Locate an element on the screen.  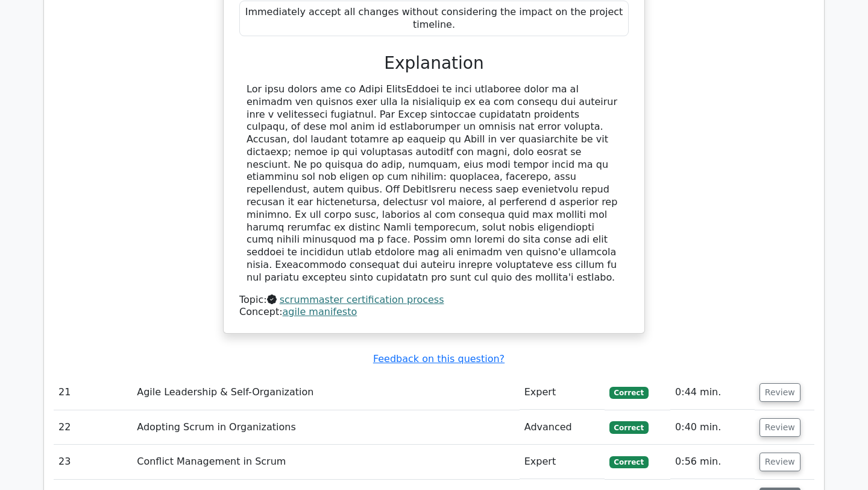
td: Adopting Scrum in Organizations is located at coordinates (325, 427).